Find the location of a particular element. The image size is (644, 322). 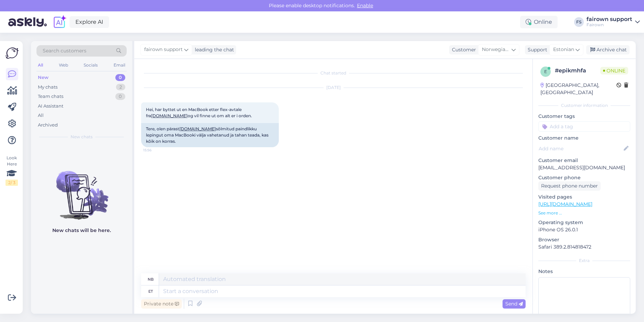

div: Archived is located at coordinates (48, 125).